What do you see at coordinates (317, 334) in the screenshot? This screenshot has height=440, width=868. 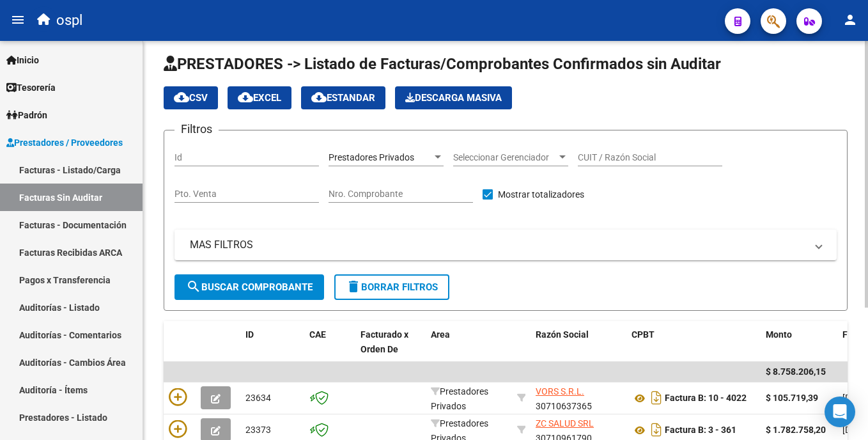 I see `span: CAE` at bounding box center [317, 334].